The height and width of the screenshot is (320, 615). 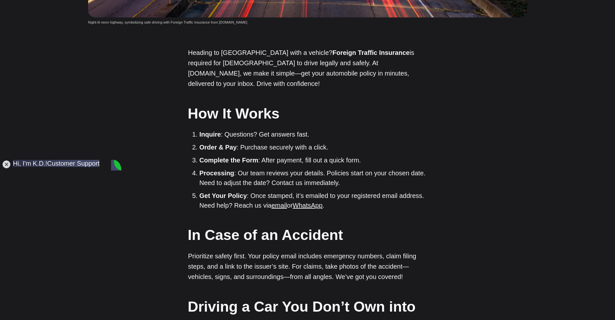 What do you see at coordinates (313, 134) in the screenshot?
I see `li: : Questions? Get answers fast.` at bounding box center [313, 134].